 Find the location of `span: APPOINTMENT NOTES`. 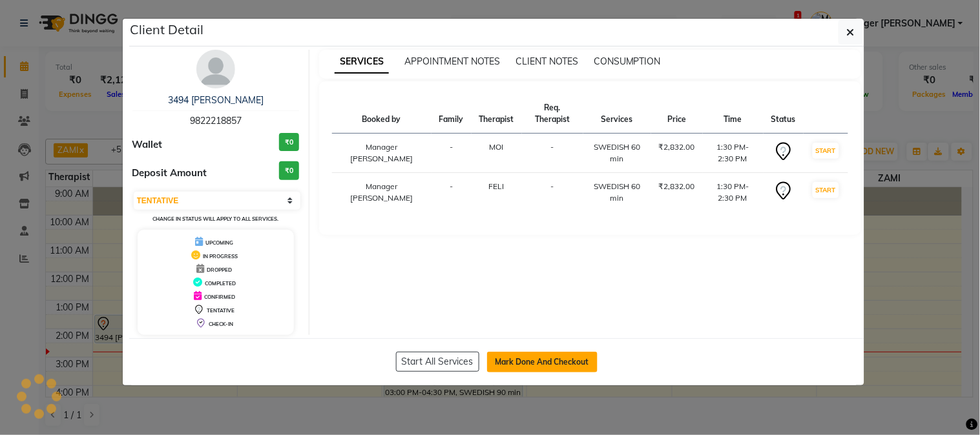

span: APPOINTMENT NOTES is located at coordinates (453, 61).